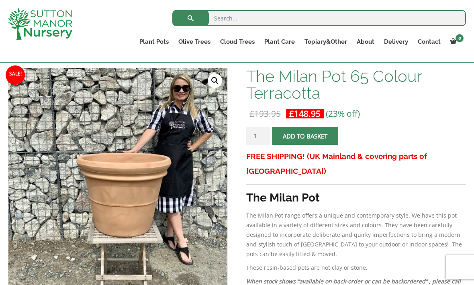 This screenshot has width=474, height=285. Describe the element at coordinates (429, 42) in the screenshot. I see `a: Contact` at that location.